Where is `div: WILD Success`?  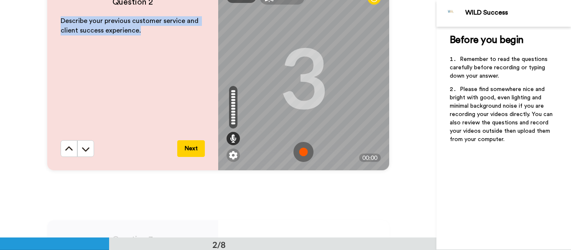
div: WILD Success is located at coordinates (518, 13).